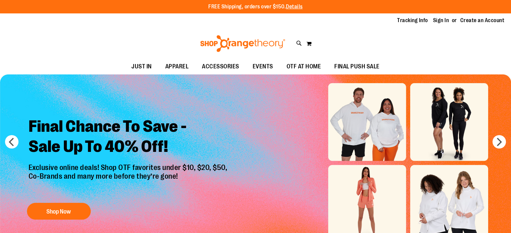 The width and height of the screenshot is (511, 233). I want to click on p: FREE Shipping, orders over $150., so click(255, 7).